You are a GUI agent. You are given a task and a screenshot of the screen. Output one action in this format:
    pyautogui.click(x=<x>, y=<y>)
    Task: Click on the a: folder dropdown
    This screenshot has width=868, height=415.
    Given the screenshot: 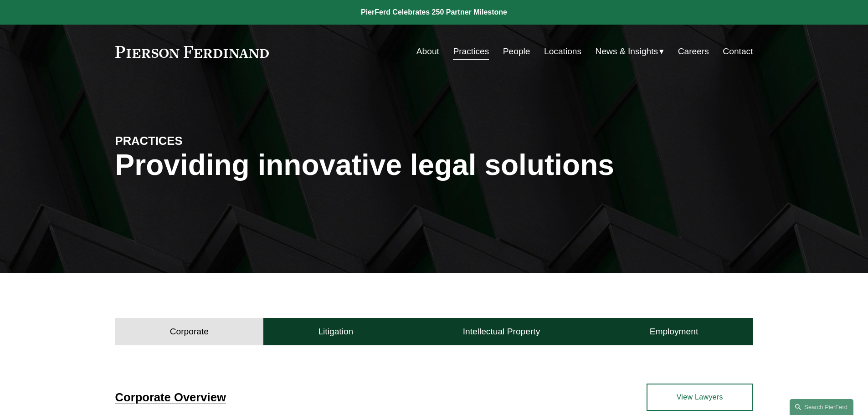 What is the action you would take?
    pyautogui.click(x=630, y=51)
    